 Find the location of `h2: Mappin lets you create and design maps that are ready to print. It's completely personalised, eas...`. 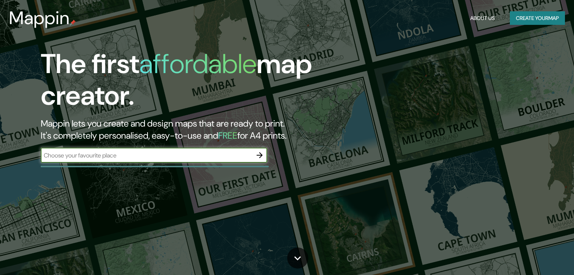

h2: Mappin lets you create and design maps that are ready to print. It's completely personalised, eas... is located at coordinates (184, 130).